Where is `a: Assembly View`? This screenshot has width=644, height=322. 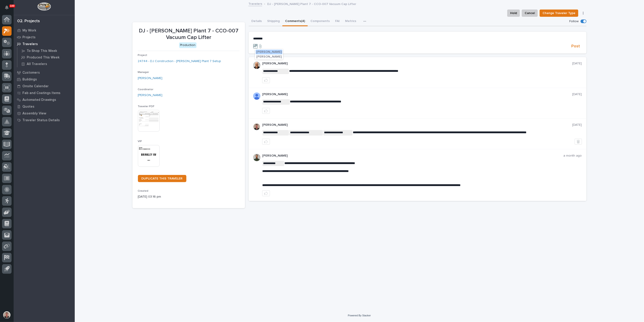 a: Assembly View is located at coordinates (44, 113).